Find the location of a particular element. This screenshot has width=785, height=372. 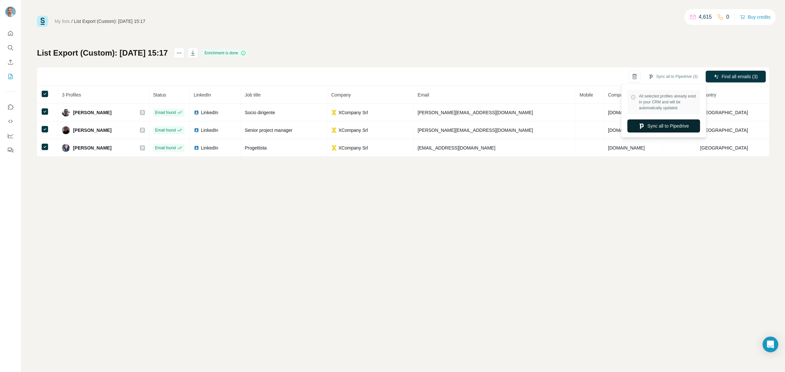

p: 4,615 is located at coordinates (706, 17).